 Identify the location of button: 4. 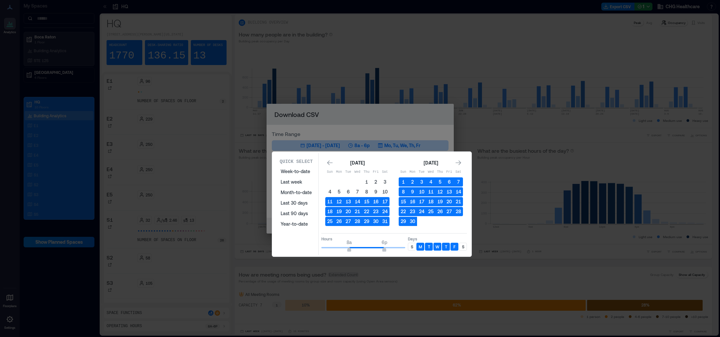
(431, 182).